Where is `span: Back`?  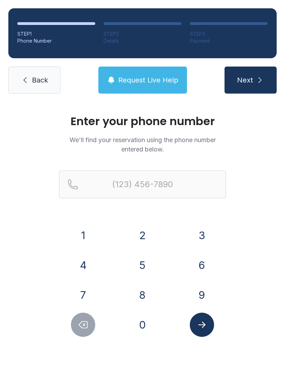
span: Back is located at coordinates (40, 80).